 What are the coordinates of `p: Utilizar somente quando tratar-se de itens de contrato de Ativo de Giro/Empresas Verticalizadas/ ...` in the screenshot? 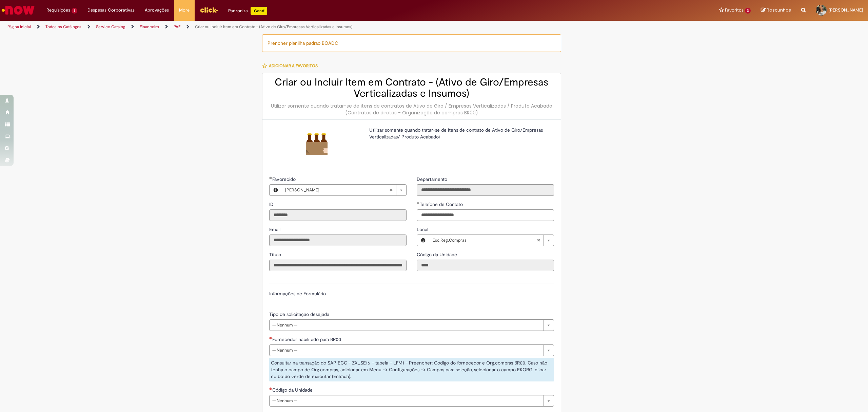 It's located at (460, 133).